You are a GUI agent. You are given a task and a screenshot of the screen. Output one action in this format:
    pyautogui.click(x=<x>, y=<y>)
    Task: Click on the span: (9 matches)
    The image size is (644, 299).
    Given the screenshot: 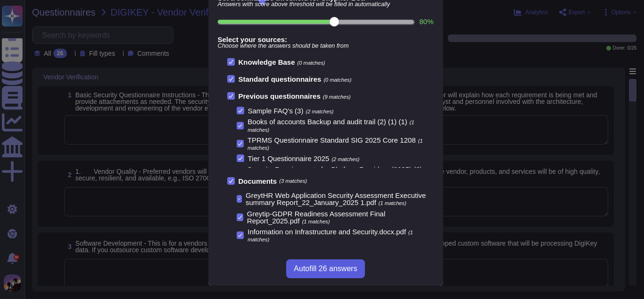 What is the action you would take?
    pyautogui.click(x=336, y=96)
    